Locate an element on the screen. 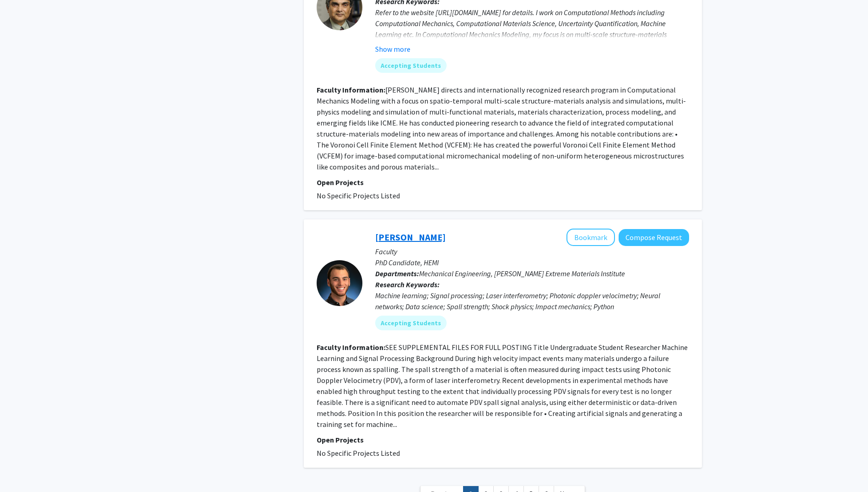  fg-read-more: SEE SUPPLEMENTAL FILES FOR FULL POSTING Title Undergraduate Student Researcher Machine Learning a... is located at coordinates (502, 385).